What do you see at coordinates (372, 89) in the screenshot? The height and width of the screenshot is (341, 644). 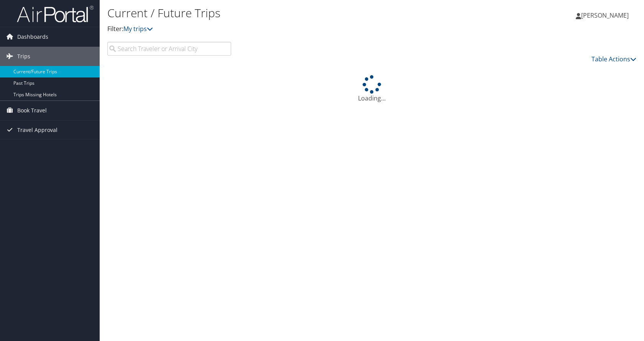 I see `div: Loading...` at bounding box center [372, 89].